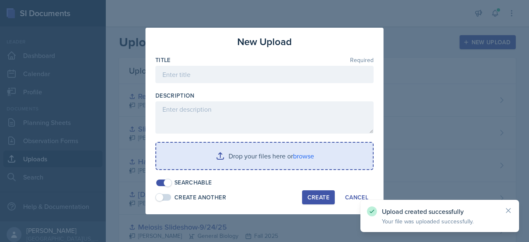 The height and width of the screenshot is (242, 529). I want to click on span: Required, so click(361, 60).